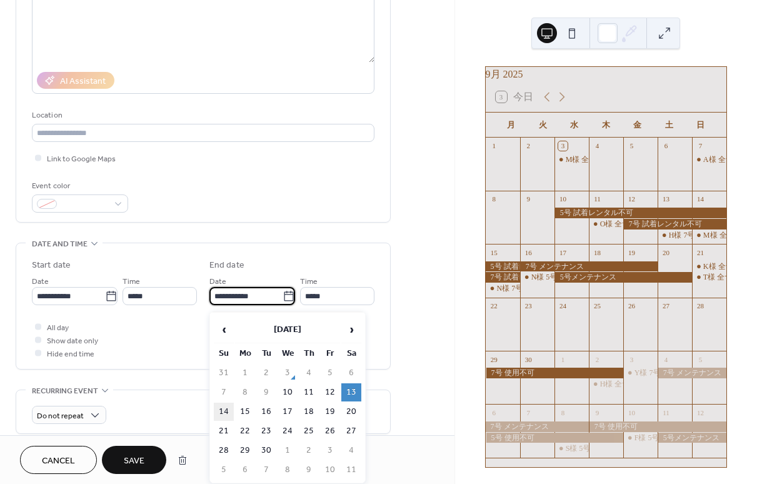 The image size is (757, 484). What do you see at coordinates (224, 450) in the screenshot?
I see `td: 28` at bounding box center [224, 450].